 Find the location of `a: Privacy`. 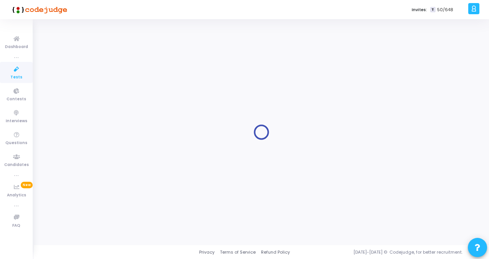

a: Privacy is located at coordinates (207, 252).